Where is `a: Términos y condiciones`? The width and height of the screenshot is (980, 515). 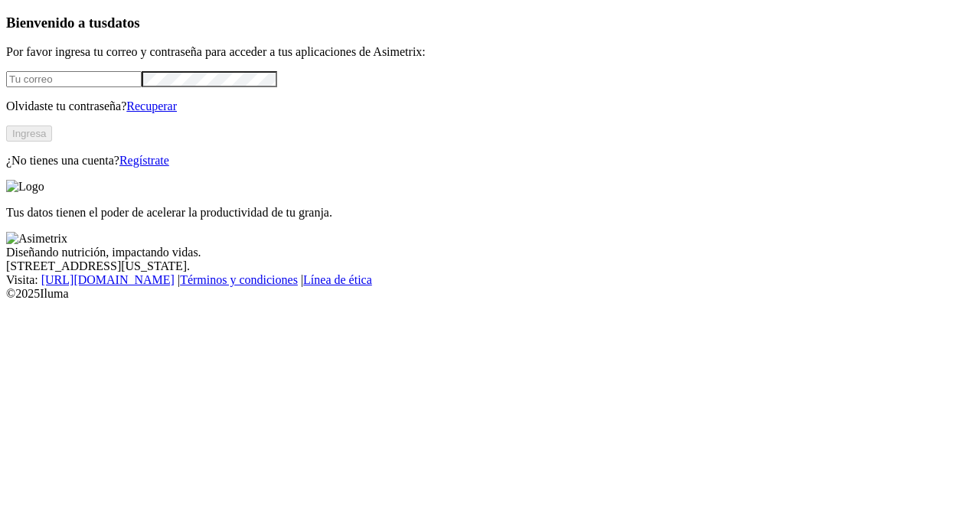
a: Términos y condiciones is located at coordinates (239, 279).